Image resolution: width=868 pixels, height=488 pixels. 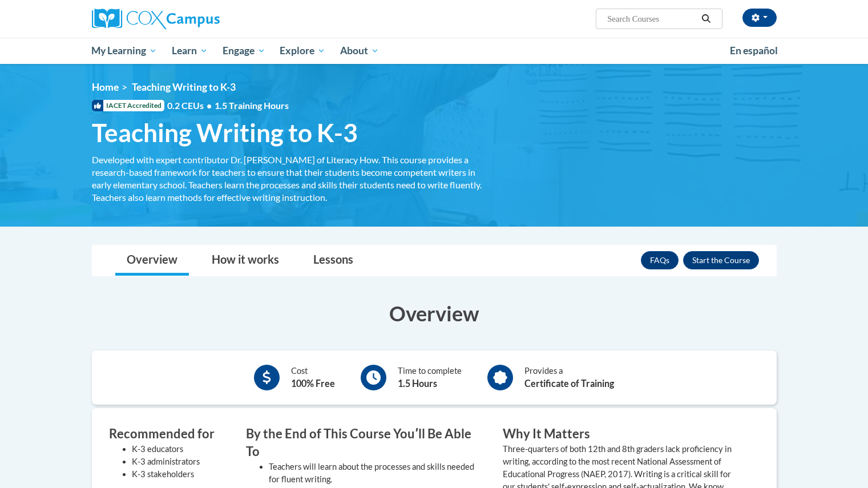 I want to click on a: Learn, so click(x=189, y=51).